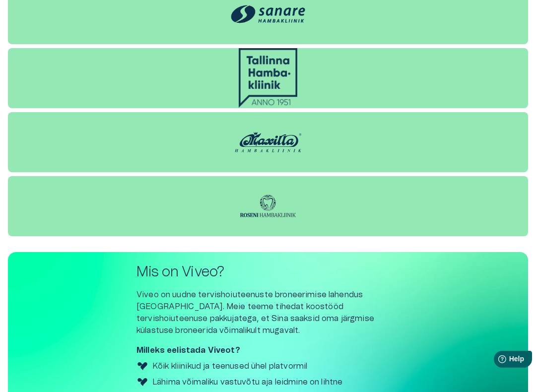 Image resolution: width=536 pixels, height=392 pixels. Describe the element at coordinates (247, 382) in the screenshot. I see `p: Lähima võimaliku vastuvõtu aja leidmine on lihtne` at that location.